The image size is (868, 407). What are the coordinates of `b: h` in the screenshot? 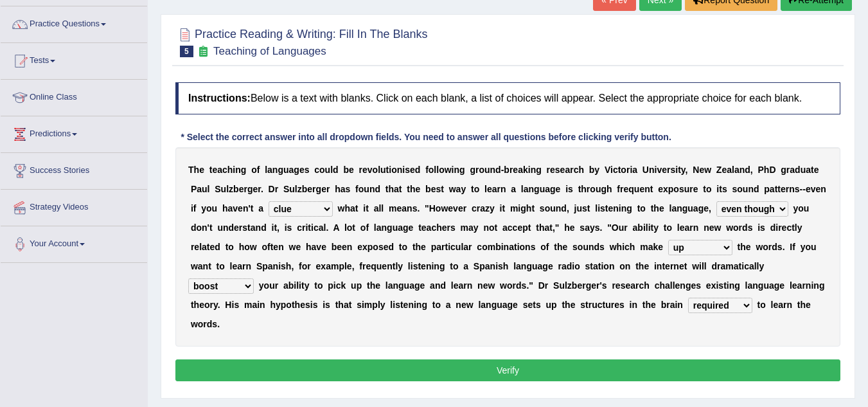 It's located at (230, 170).